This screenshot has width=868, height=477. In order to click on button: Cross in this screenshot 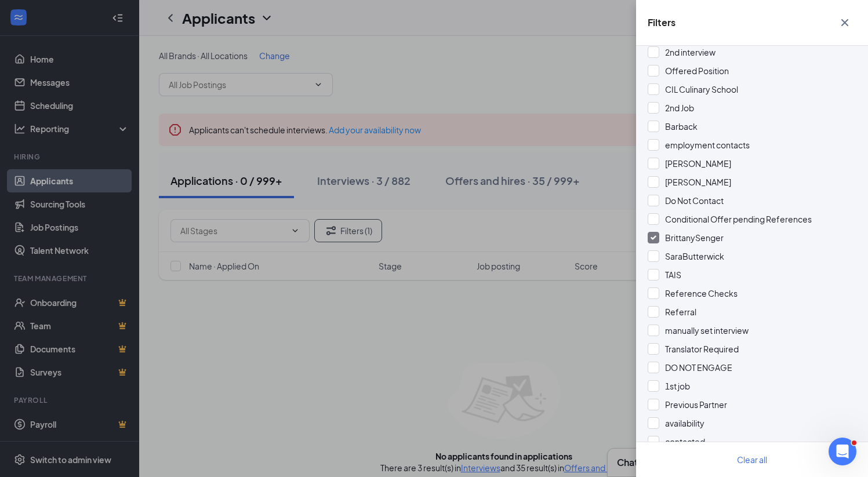, I will do `click(845, 22)`.